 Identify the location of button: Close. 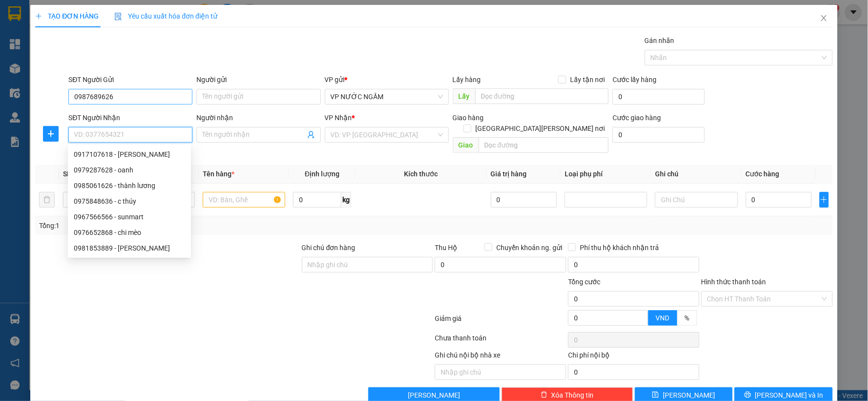
(824, 19).